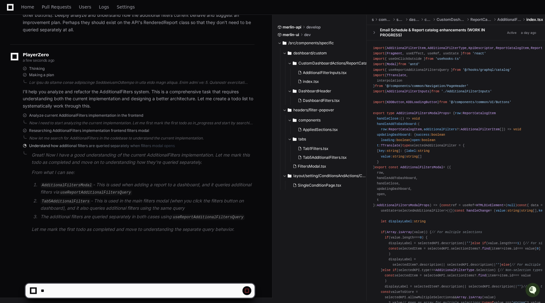 This screenshot has width=545, height=303. What do you see at coordinates (423, 135) in the screenshot?
I see `span: success` at bounding box center [423, 135].